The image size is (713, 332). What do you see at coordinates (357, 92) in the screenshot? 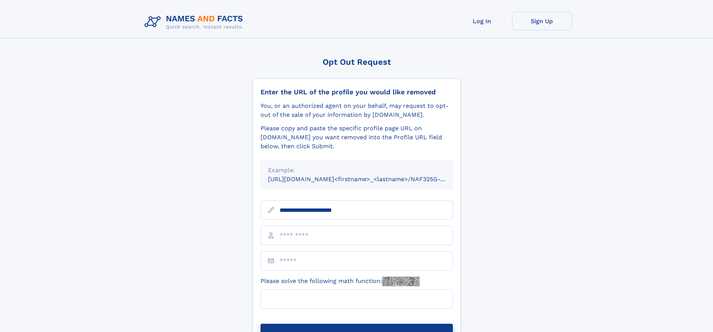
I see `div: Enter the URL of the profile you would like removed` at bounding box center [357, 92].